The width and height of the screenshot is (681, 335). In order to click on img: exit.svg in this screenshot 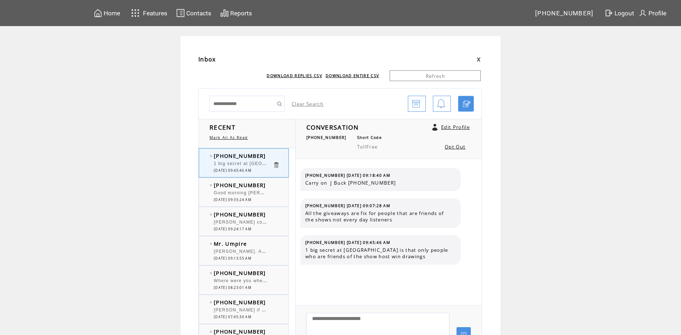, I will do `click(609, 13)`.